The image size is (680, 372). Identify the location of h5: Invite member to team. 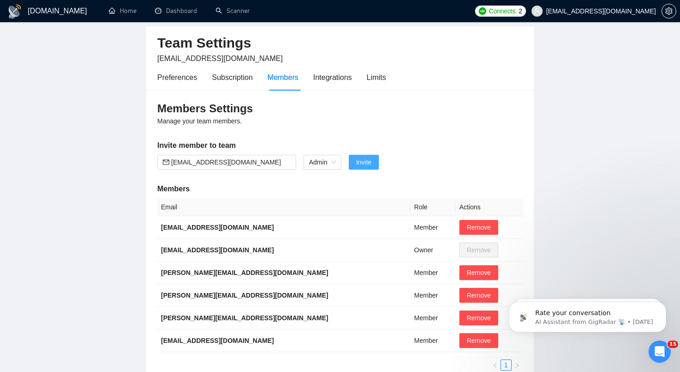
(340, 146).